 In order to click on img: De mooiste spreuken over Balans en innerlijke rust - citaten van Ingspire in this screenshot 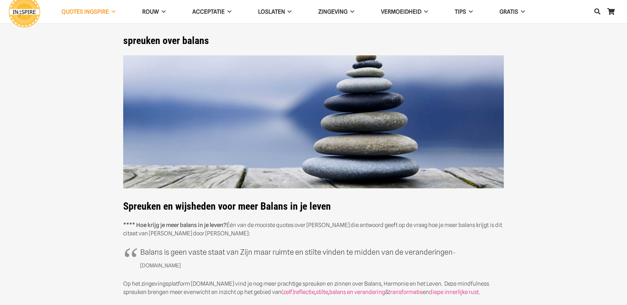, I will do `click(313, 122)`.